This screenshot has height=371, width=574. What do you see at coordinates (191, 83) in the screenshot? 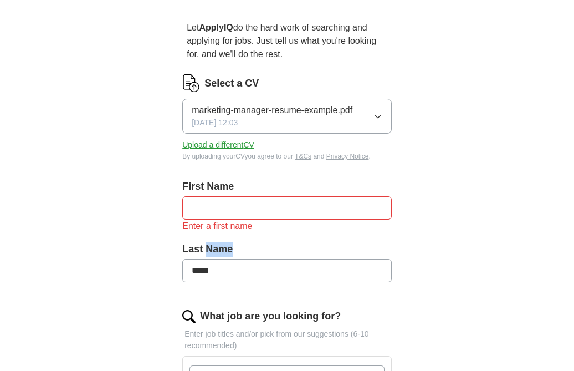
I see `img: CV Icon` at bounding box center [191, 83].